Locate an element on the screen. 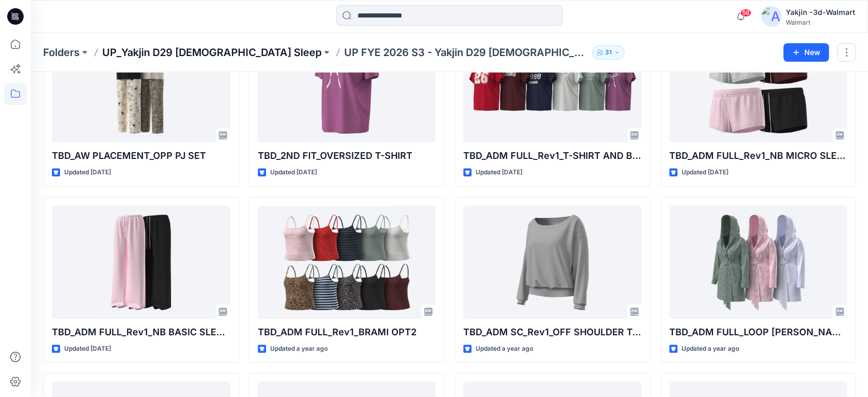  p: Folders is located at coordinates (61, 52).